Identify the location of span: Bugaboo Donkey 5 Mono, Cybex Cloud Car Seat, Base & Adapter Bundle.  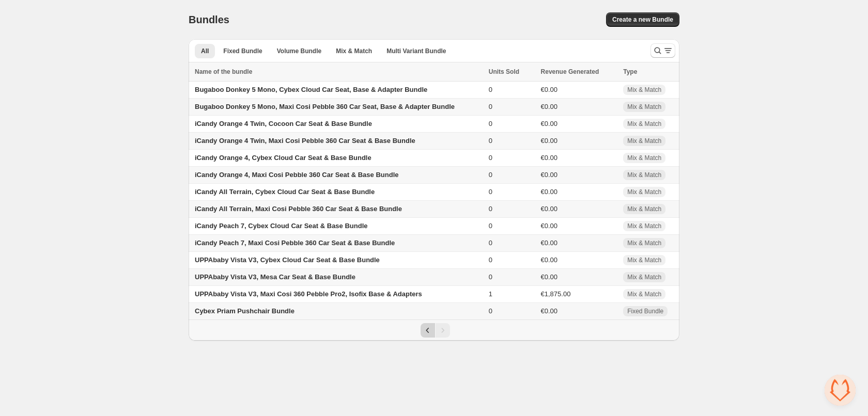
(311, 90).